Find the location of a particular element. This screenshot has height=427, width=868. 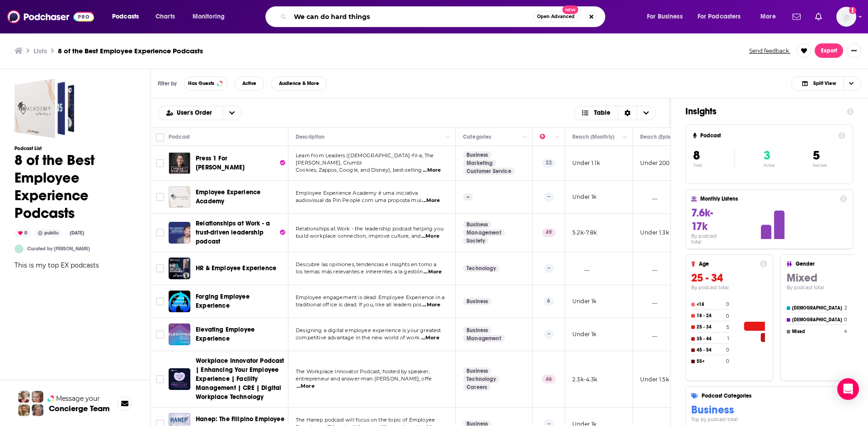

a: Employee Experience Academy is located at coordinates (240, 197).